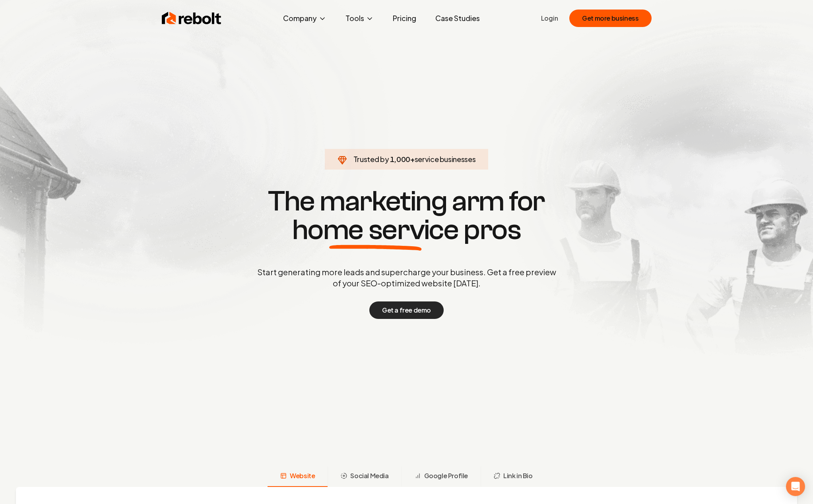 This screenshot has width=813, height=504. What do you see at coordinates (375, 230) in the screenshot?
I see `span: home service` at bounding box center [375, 230].